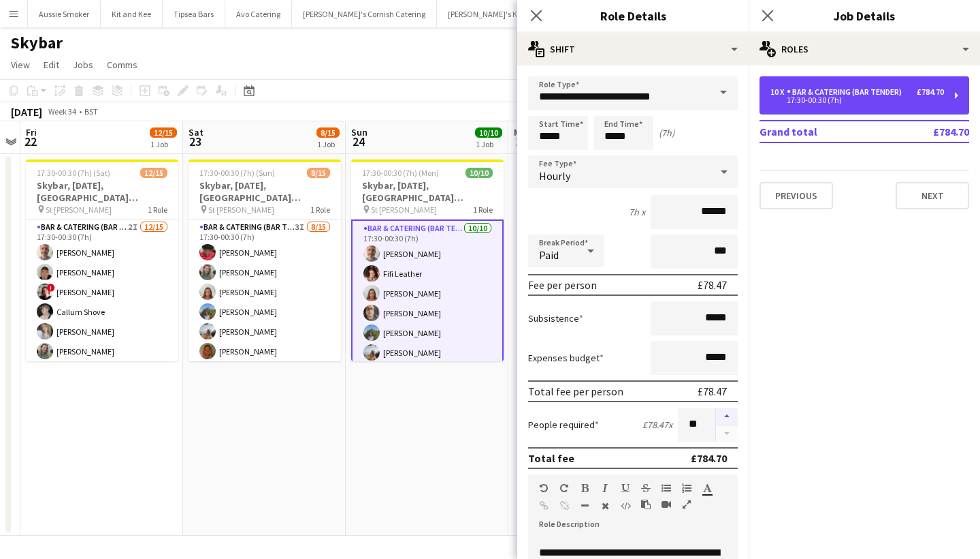 The image size is (980, 559). What do you see at coordinates (20, 65) in the screenshot?
I see `a: View` at bounding box center [20, 65].